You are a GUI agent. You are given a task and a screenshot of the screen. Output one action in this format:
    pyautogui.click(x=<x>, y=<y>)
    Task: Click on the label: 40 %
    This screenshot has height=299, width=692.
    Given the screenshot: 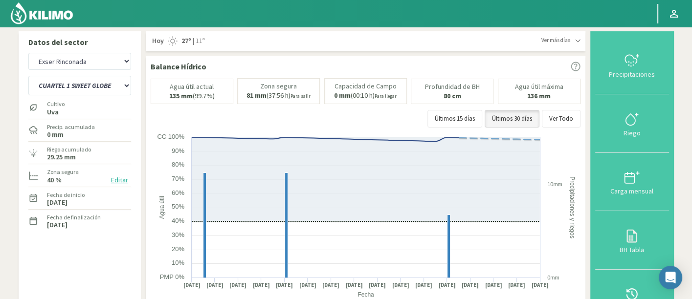 What is the action you would take?
    pyautogui.click(x=54, y=180)
    